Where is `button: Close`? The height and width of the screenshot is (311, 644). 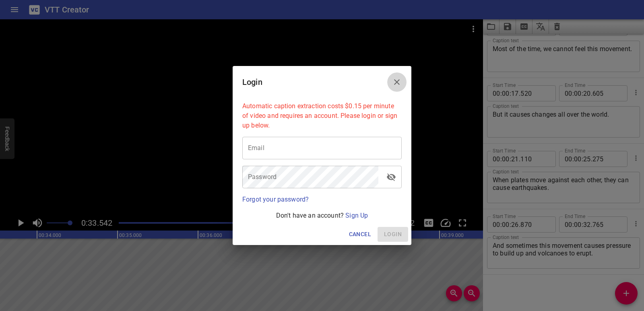 button: Close is located at coordinates (397, 82).